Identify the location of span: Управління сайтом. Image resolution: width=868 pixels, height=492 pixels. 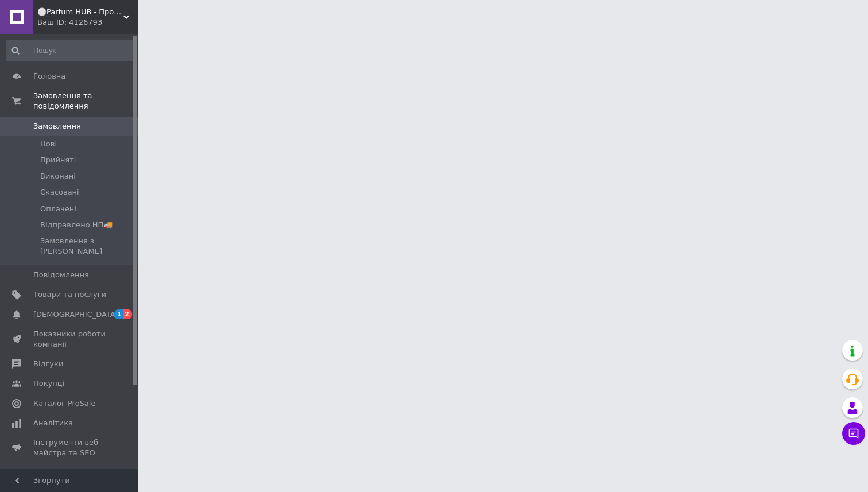
(69, 478).